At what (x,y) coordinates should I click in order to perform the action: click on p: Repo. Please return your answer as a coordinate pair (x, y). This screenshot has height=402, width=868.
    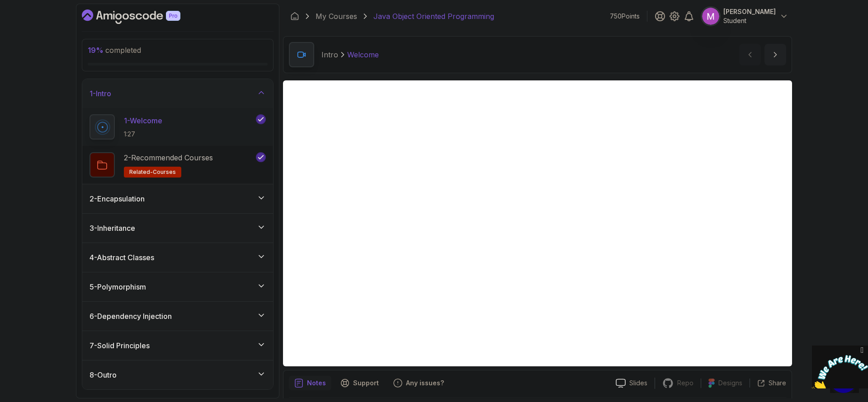
    Looking at the image, I should click on (685, 383).